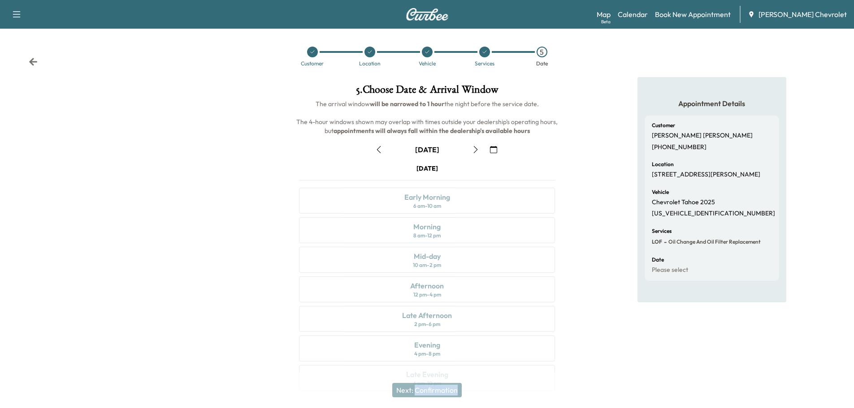 This screenshot has width=854, height=408. I want to click on span: LOF, so click(657, 242).